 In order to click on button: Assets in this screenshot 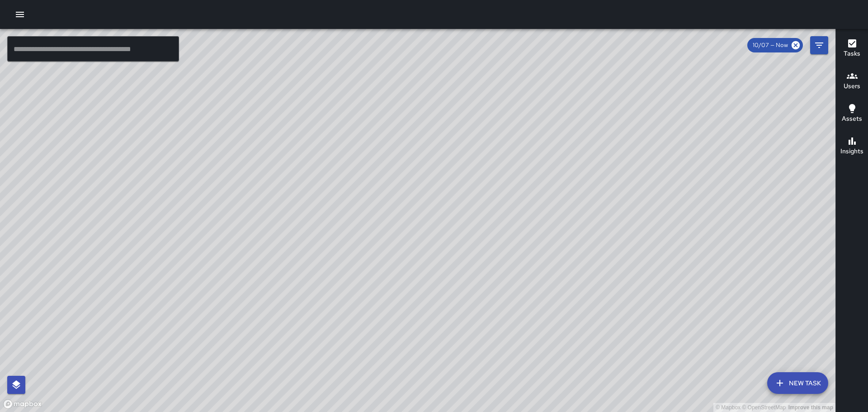, I will do `click(851, 114)`.